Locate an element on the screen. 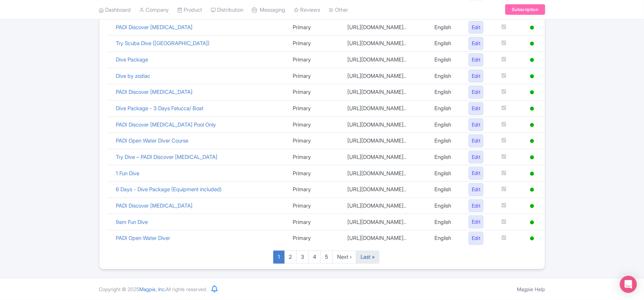 The height and width of the screenshot is (300, 644). a: 9am Fun Dive is located at coordinates (132, 222).